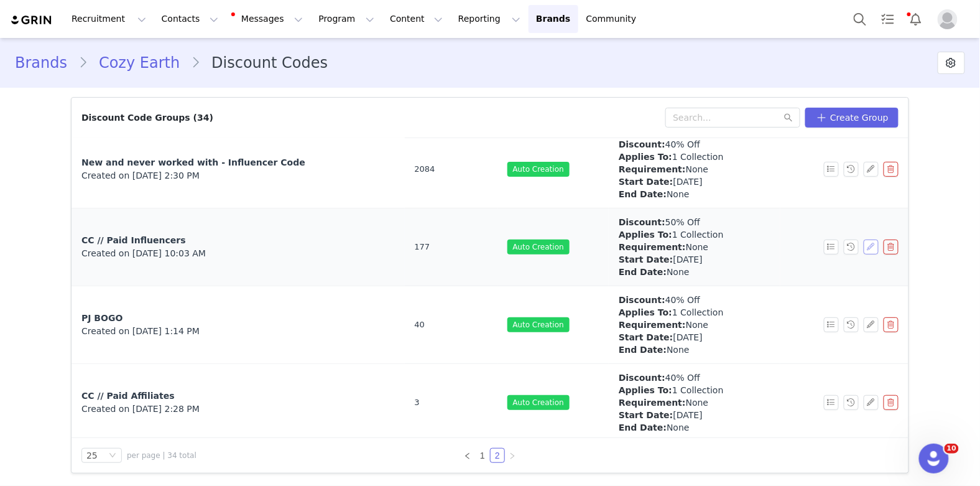 This screenshot has height=486, width=980. I want to click on a: Community, so click(615, 19).